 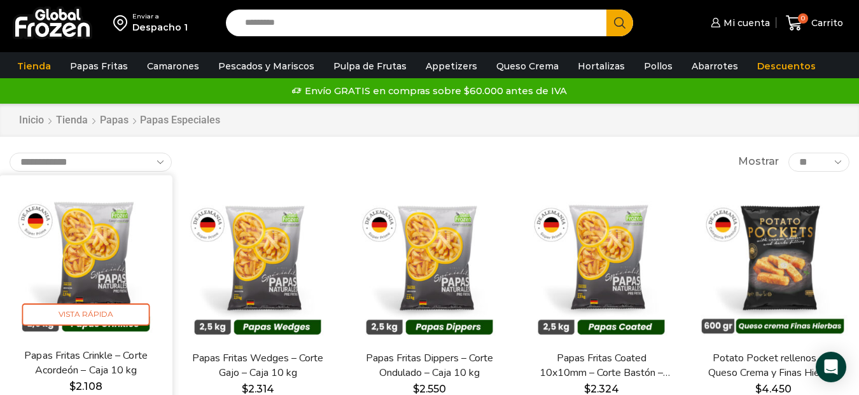 What do you see at coordinates (451, 66) in the screenshot?
I see `a: Appetizers` at bounding box center [451, 66].